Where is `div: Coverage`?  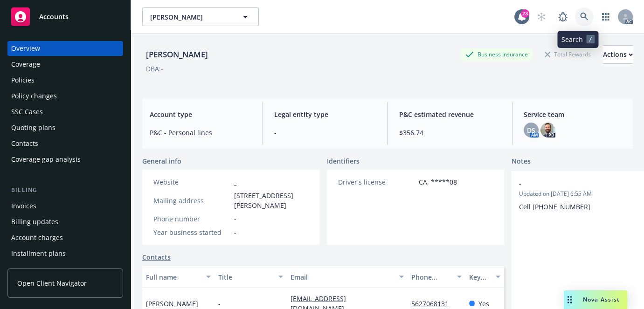
div: Coverage is located at coordinates (26, 64).